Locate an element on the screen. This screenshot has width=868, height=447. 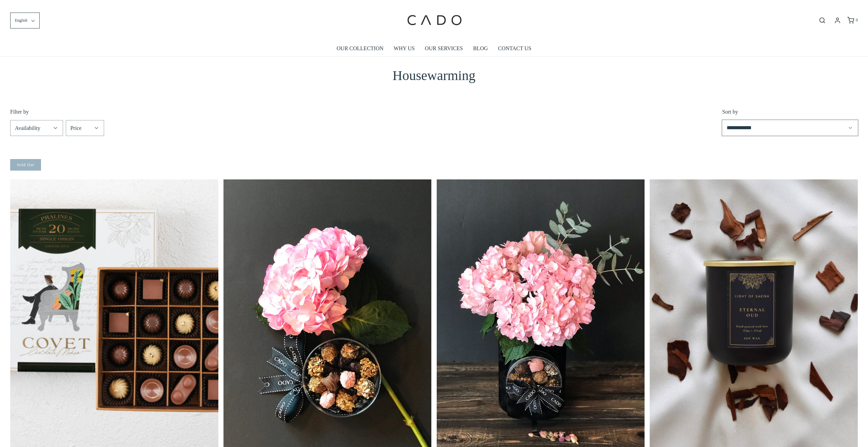
summary: Availability is located at coordinates (37, 128).